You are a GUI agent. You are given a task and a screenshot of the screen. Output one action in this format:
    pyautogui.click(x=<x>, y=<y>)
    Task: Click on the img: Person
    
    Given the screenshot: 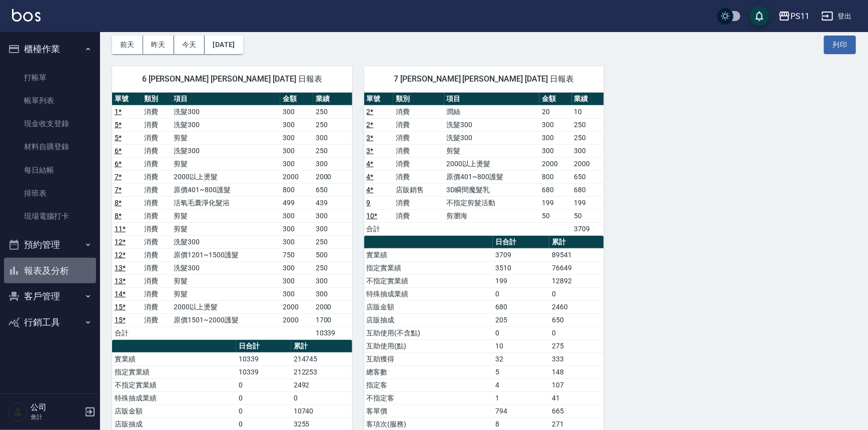 What is the action you would take?
    pyautogui.click(x=18, y=412)
    